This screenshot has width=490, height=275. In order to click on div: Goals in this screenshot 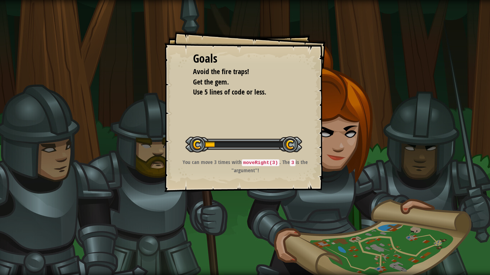, I will do `click(245, 59)`.